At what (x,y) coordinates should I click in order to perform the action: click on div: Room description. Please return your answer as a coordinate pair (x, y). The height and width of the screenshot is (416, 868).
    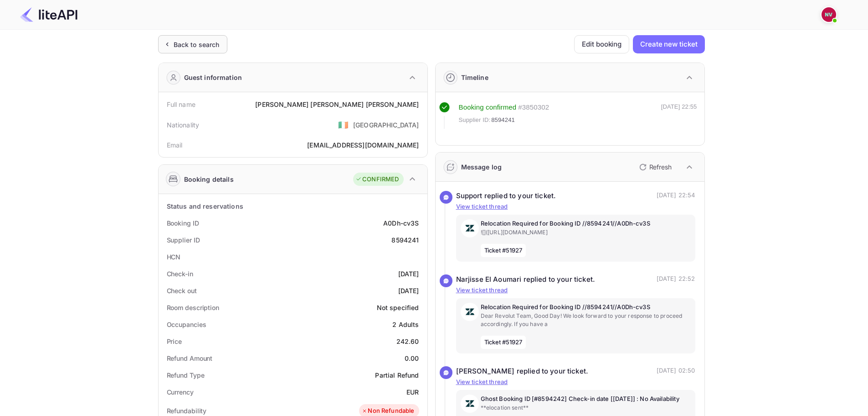
    Looking at the image, I should click on (193, 307).